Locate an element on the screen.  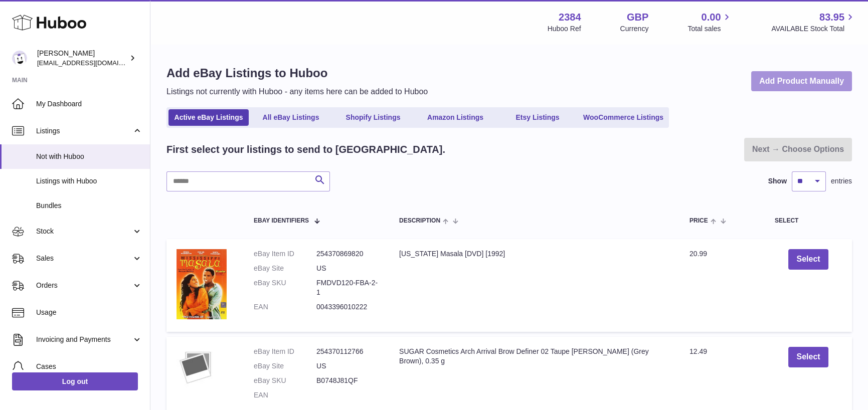
strong: GBP is located at coordinates (637, 17).